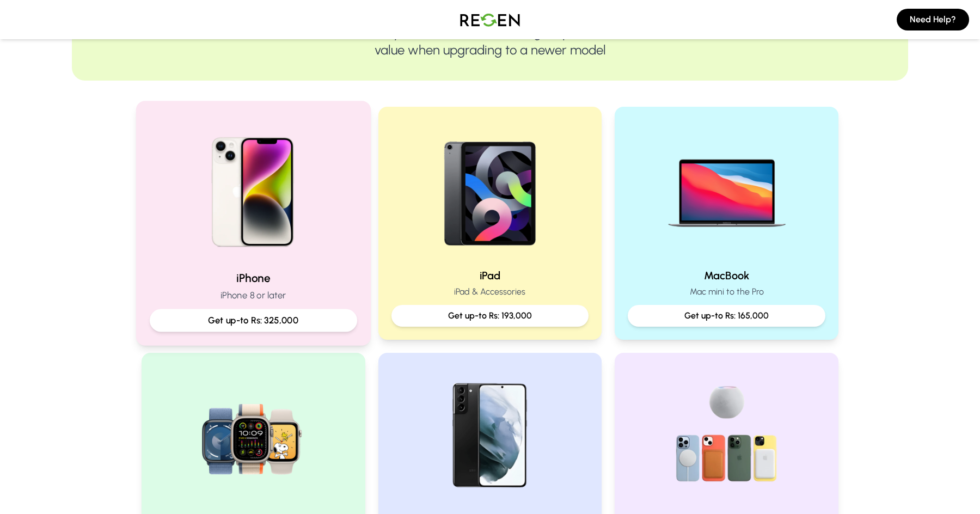  I want to click on p: Get up-to Rs: 165,000, so click(726, 316).